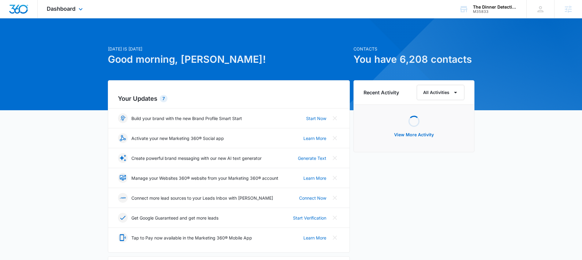 This screenshot has width=582, height=260. I want to click on a: Connect Now, so click(313, 197).